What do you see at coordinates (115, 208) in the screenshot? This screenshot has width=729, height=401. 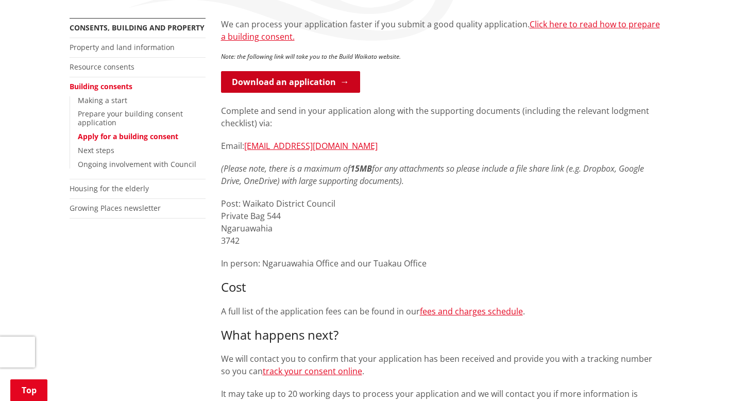 I see `a: Growing Places newsletter` at bounding box center [115, 208].